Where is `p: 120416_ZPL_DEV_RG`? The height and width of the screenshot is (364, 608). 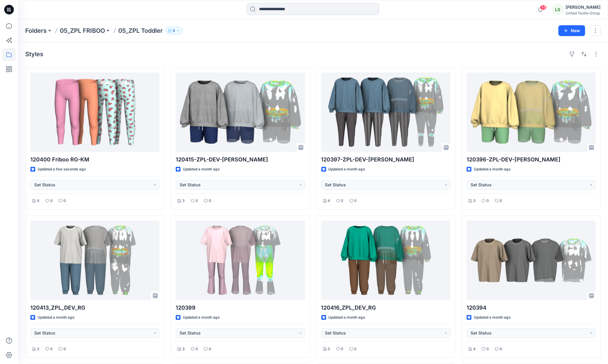 p: 120416_ZPL_DEV_RG is located at coordinates (385, 308).